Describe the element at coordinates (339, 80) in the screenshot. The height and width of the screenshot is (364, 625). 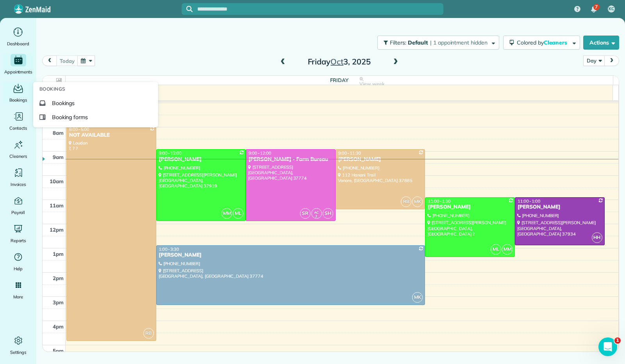
I see `span: Friday` at that location.